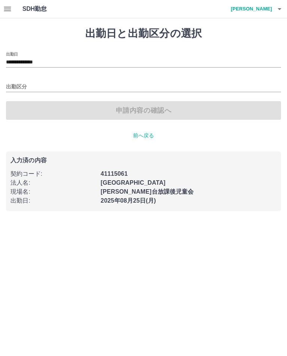  What do you see at coordinates (143, 34) in the screenshot?
I see `h1: 出勤日と出勤区分の選択` at bounding box center [143, 34].